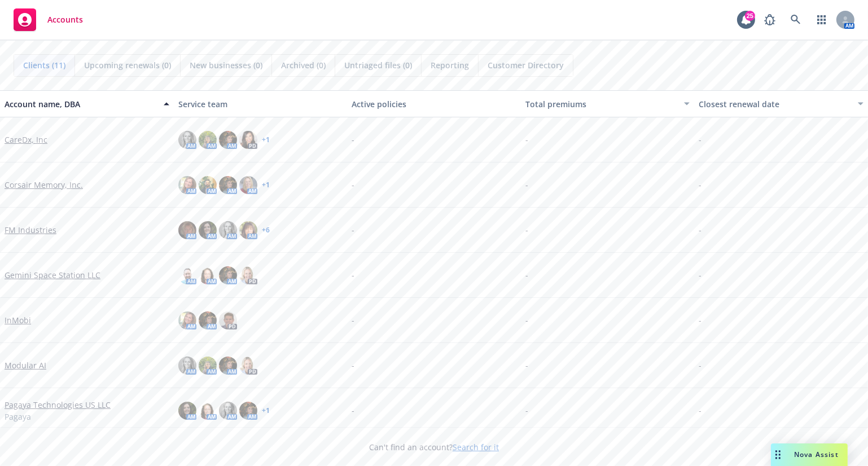 The height and width of the screenshot is (466, 868). Describe the element at coordinates (58, 404) in the screenshot. I see `a: Pagaya Technologies US LLC` at that location.